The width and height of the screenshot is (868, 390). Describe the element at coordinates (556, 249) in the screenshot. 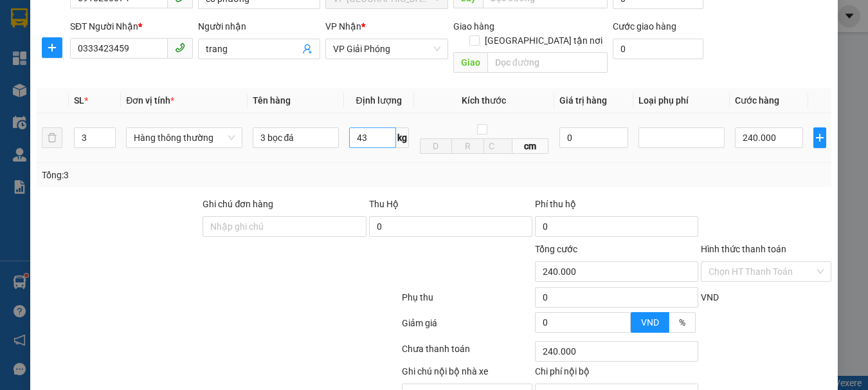

I see `span: Tổng cước` at that location.